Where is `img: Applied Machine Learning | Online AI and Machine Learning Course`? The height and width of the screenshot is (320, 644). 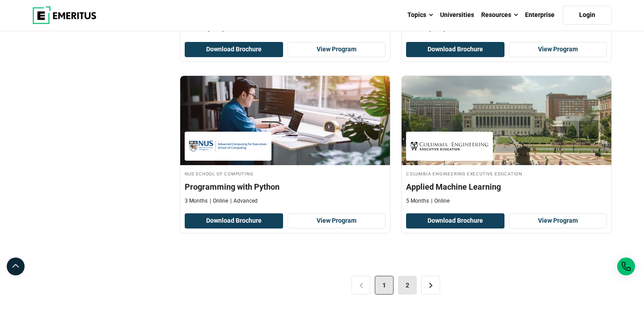 img: Applied Machine Learning | Online AI and Machine Learning Course is located at coordinates (506, 121).